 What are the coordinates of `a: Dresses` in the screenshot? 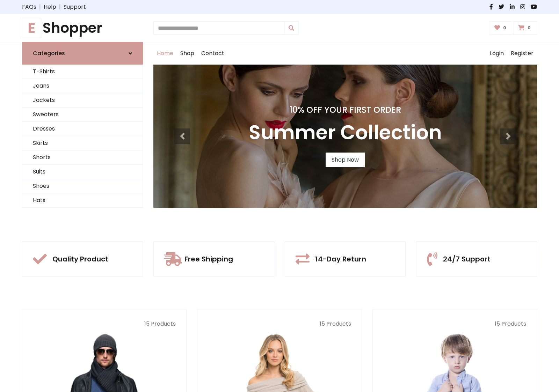 It's located at (82, 129).